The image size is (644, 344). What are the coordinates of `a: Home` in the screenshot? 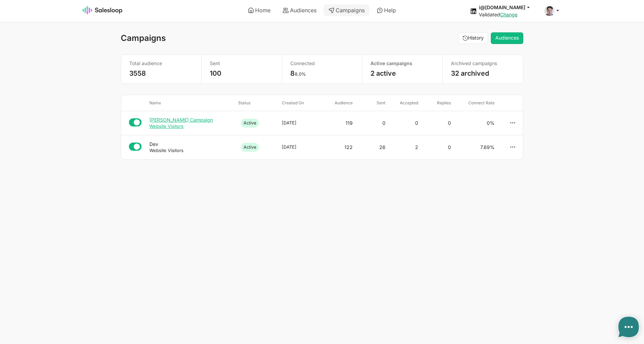 It's located at (259, 10).